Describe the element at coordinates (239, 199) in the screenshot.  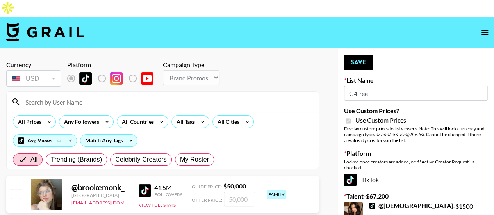
I see `input: 50,000` at that location.